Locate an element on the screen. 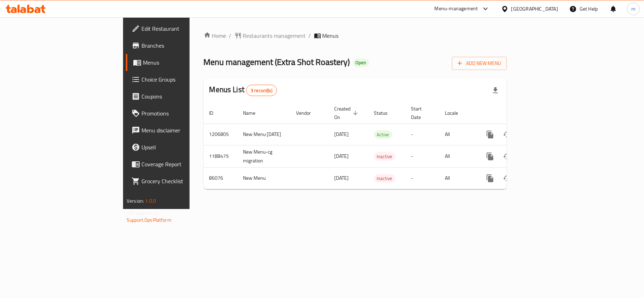 Image resolution: width=644 pixels, height=298 pixels. span: Upsell is located at coordinates (183, 147).